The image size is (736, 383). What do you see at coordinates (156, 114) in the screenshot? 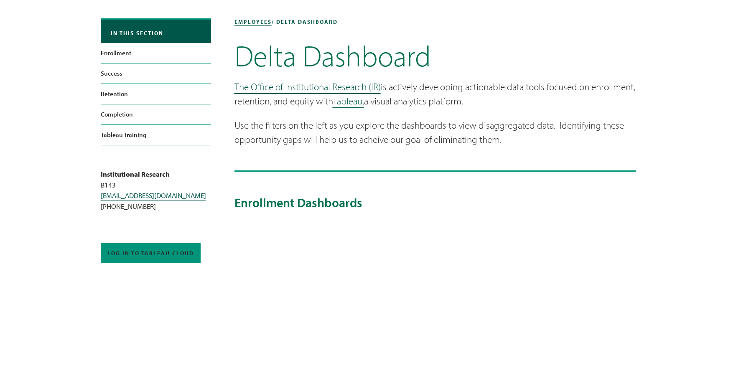
I see `a: Completion` at bounding box center [156, 114].